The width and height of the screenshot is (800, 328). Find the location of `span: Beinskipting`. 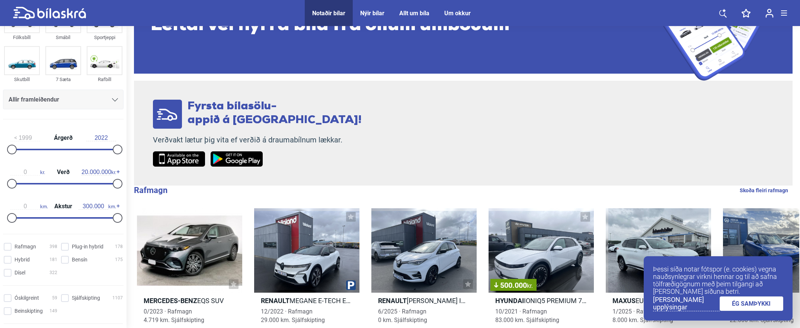

span: Beinskipting is located at coordinates (29, 311).